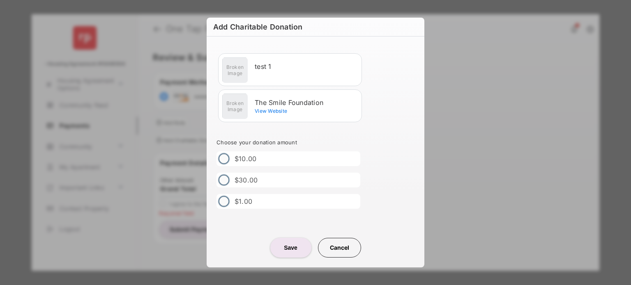  What do you see at coordinates (243, 202) in the screenshot?
I see `label: $1.00` at bounding box center [243, 202].